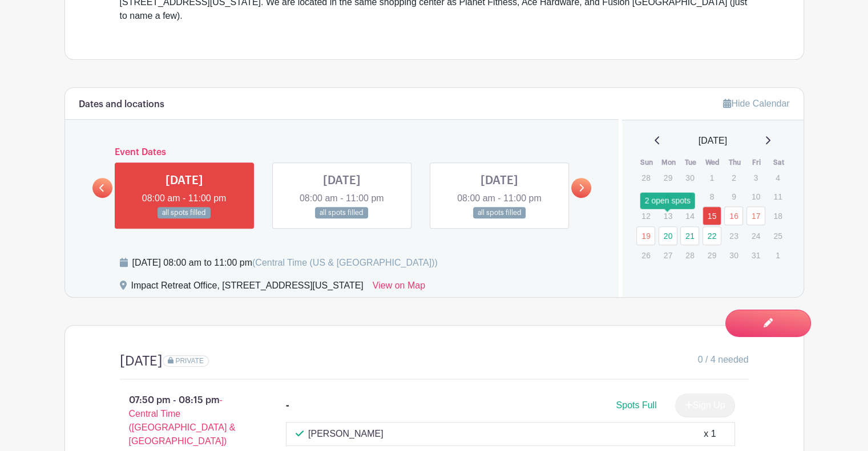 The image size is (868, 451). What do you see at coordinates (777, 196) in the screenshot?
I see `p: 11` at bounding box center [777, 196].